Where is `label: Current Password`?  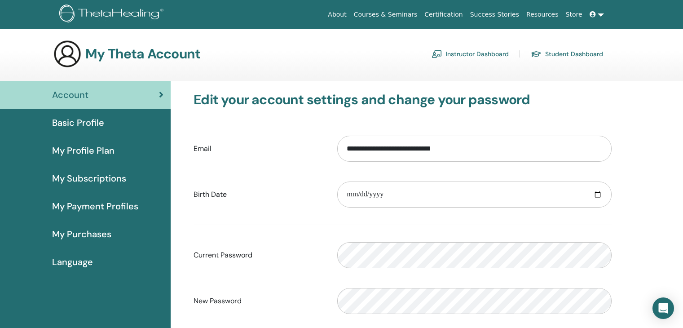 label: Current Password is located at coordinates (259, 255).